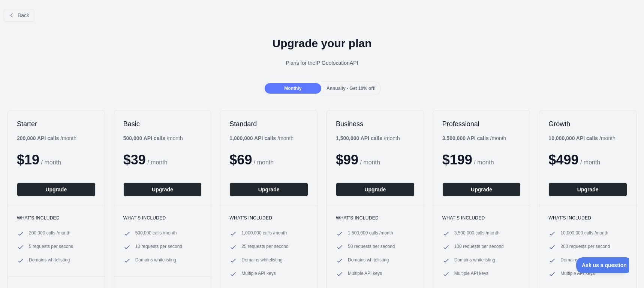  I want to click on span: $ 69, so click(241, 160).